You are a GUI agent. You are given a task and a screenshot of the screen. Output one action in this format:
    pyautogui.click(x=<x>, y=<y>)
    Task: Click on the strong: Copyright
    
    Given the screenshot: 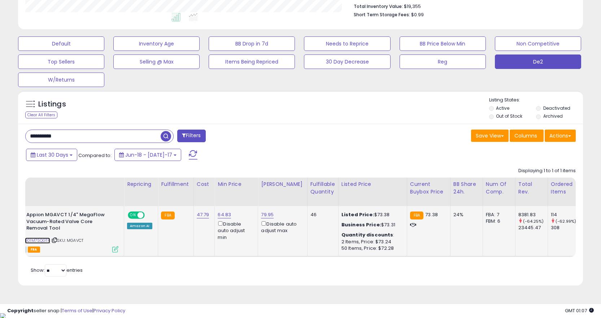 What is the action you would take?
    pyautogui.click(x=20, y=311)
    